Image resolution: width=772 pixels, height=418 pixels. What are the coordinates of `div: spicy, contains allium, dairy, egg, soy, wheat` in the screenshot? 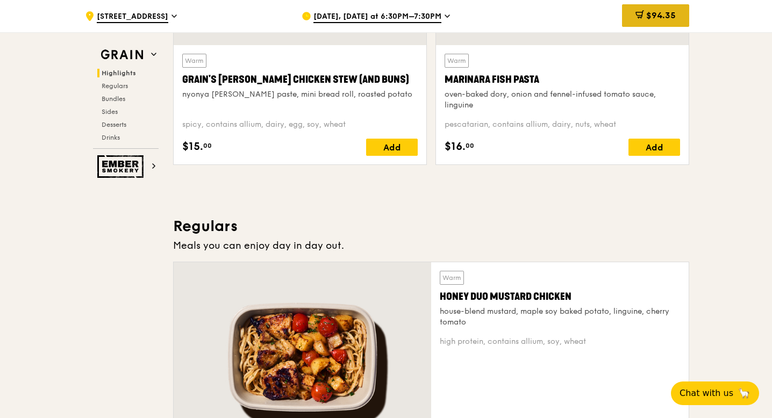 It's located at (300, 125).